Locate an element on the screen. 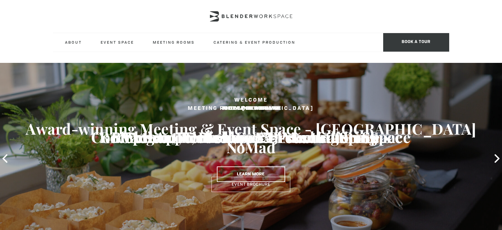  a: Catering & Event Production is located at coordinates (255, 42).